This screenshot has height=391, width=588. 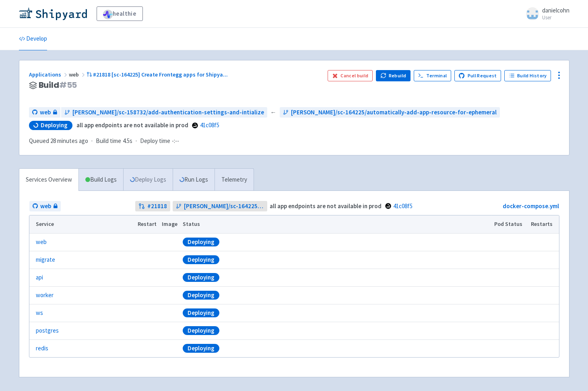 What do you see at coordinates (528, 75) in the screenshot?
I see `a: Build History` at bounding box center [528, 75].